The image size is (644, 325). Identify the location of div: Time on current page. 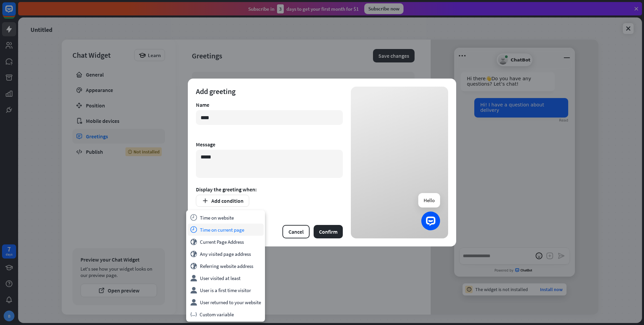
(226, 230).